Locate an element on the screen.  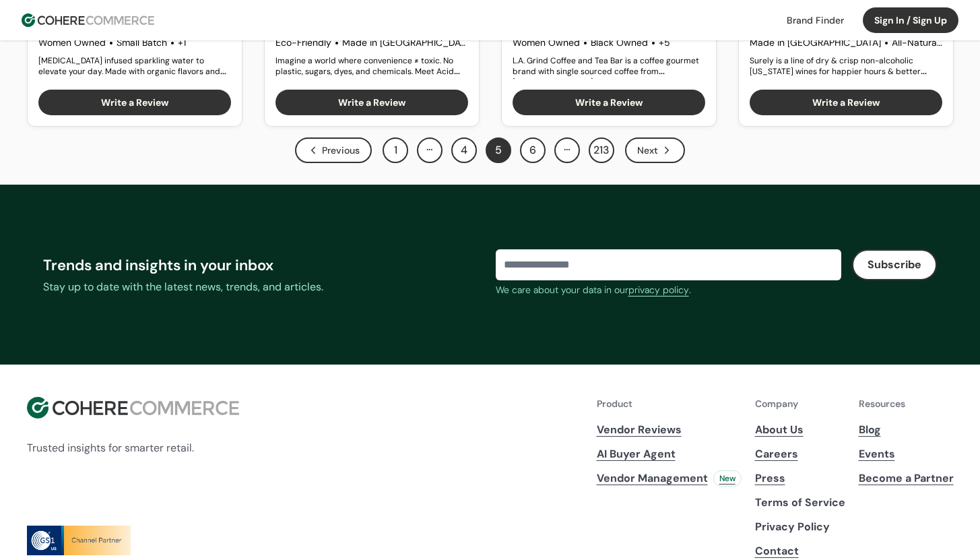
a: Vendor Reviews is located at coordinates (669, 430).